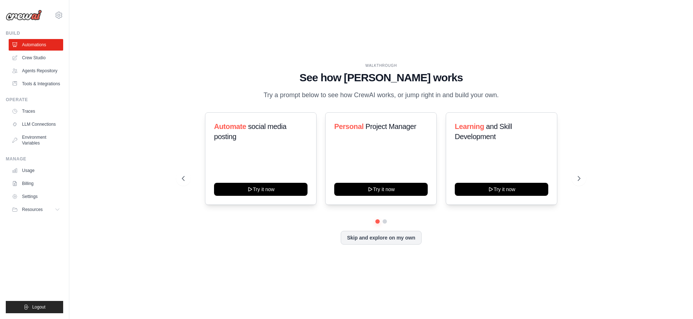 Image resolution: width=693 pixels, height=319 pixels. I want to click on button: Resources, so click(36, 209).